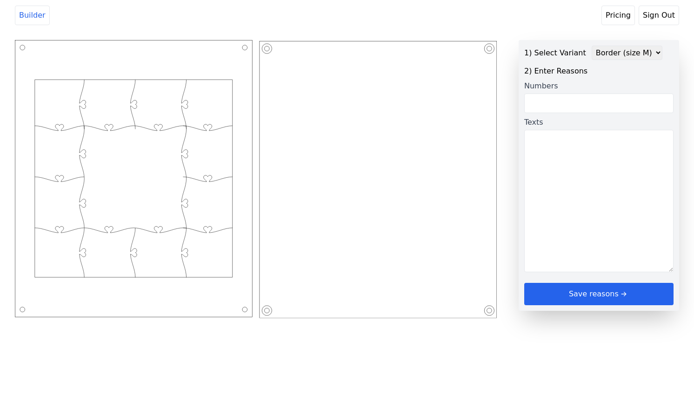 This screenshot has width=694, height=415. I want to click on svg: arrow right short, so click(624, 294).